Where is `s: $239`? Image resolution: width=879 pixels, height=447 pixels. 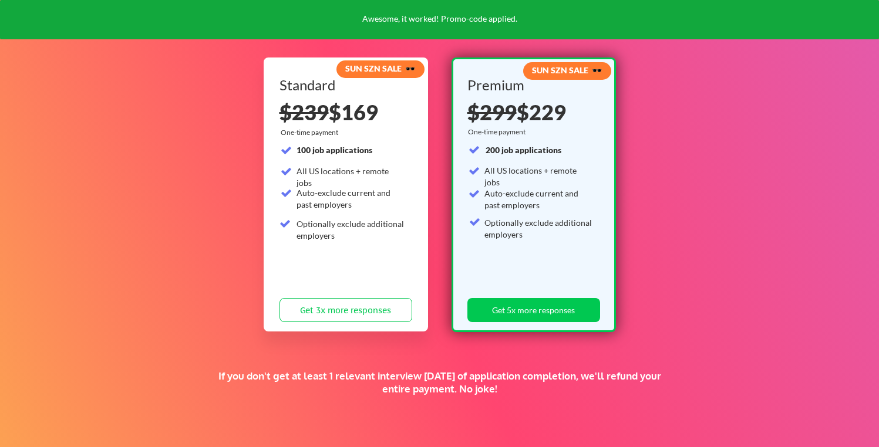
s: $239 is located at coordinates (304, 112).